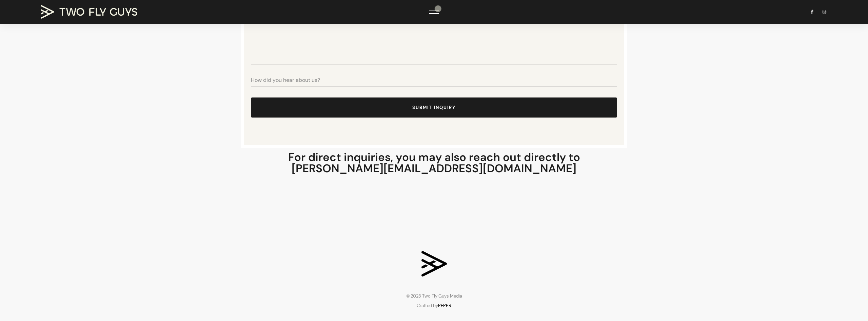  What do you see at coordinates (434, 263) in the screenshot?
I see `img: tfg_logo_mark_one_color_rgb_864px@72ppi` at bounding box center [434, 263].